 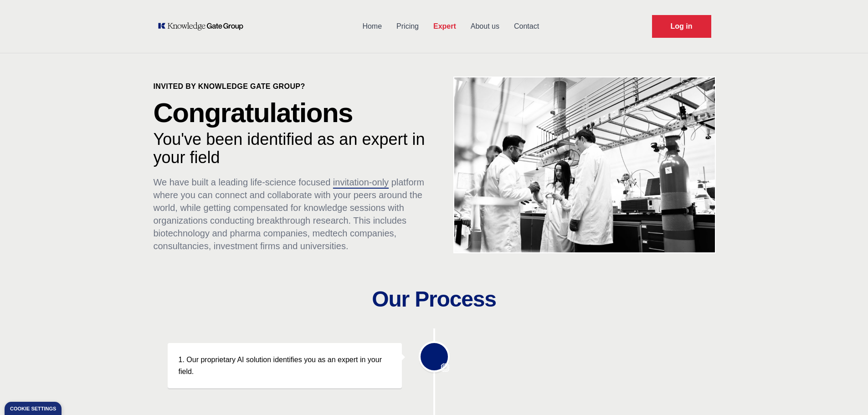 I want to click on p: You've been identified as an expert in your field, so click(x=295, y=149).